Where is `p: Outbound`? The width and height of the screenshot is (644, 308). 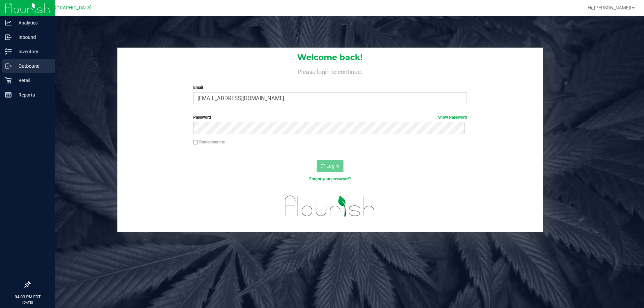 p: Outbound is located at coordinates (32, 66).